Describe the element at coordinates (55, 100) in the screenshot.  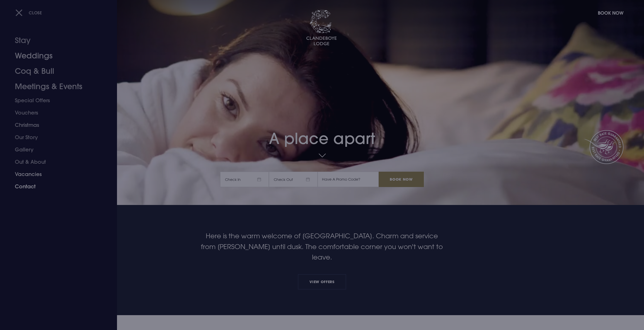
I see `a: Special Offers` at that location.